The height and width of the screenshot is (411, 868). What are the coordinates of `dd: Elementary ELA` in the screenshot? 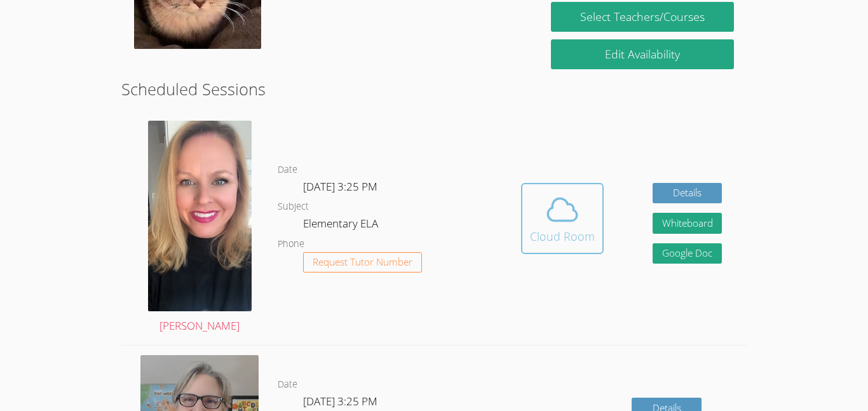 It's located at (342, 226).